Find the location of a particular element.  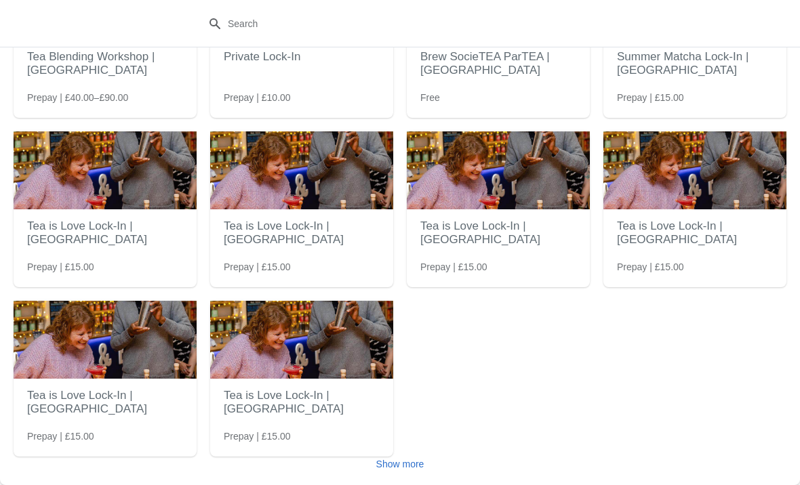

img: Tea is Love Lock-In | Bristol is located at coordinates (498, 170).